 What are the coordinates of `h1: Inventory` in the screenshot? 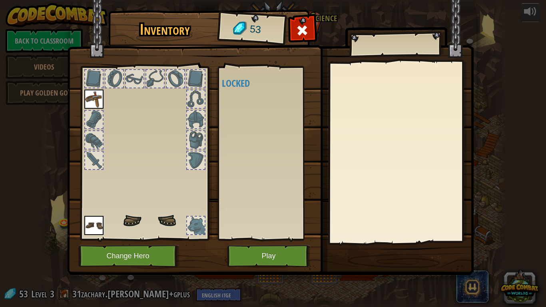 It's located at (165, 30).